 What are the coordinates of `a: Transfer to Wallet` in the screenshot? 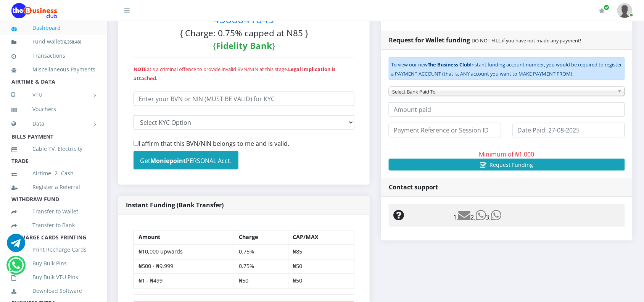 It's located at (53, 212).